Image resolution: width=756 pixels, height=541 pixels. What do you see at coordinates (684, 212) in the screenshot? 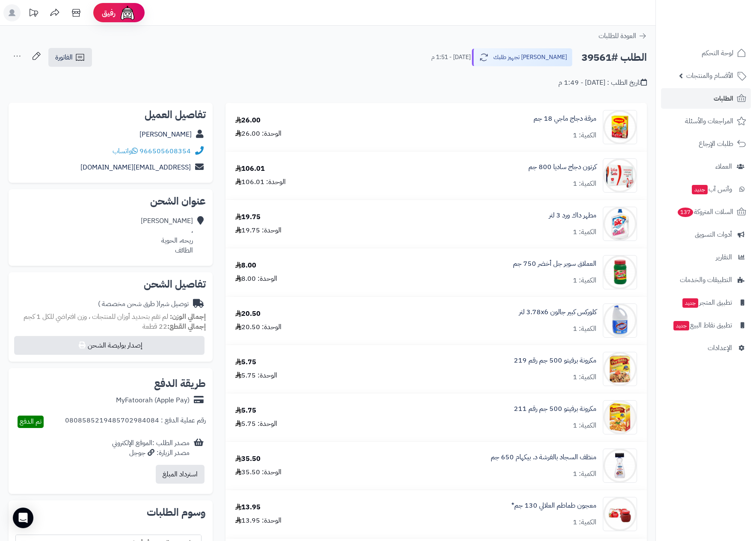
I see `span: 137` at bounding box center [684, 212].